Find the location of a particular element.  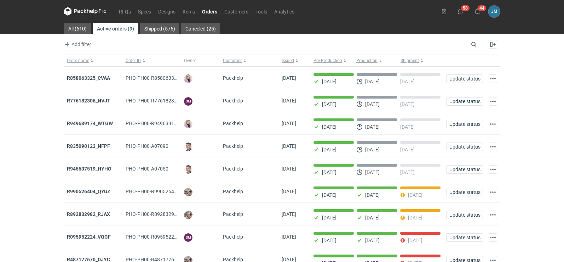

a: R949639174_WTGW is located at coordinates (90, 123).